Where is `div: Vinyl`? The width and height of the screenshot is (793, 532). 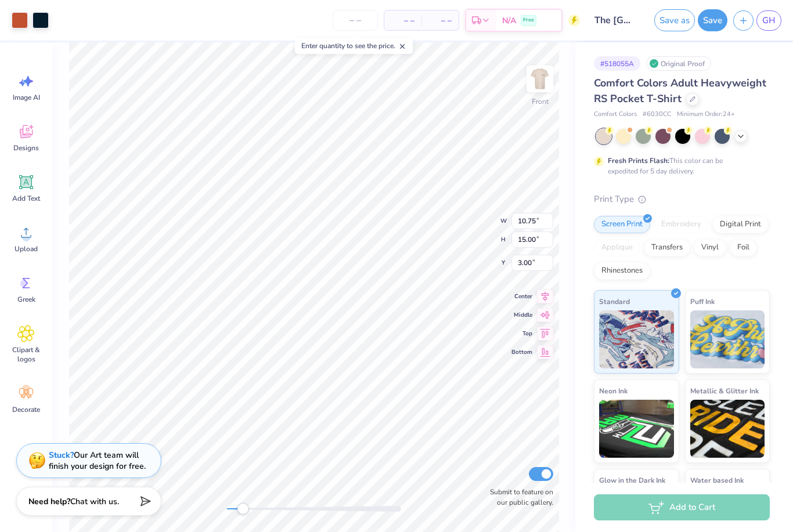 div: Vinyl is located at coordinates (710, 248).